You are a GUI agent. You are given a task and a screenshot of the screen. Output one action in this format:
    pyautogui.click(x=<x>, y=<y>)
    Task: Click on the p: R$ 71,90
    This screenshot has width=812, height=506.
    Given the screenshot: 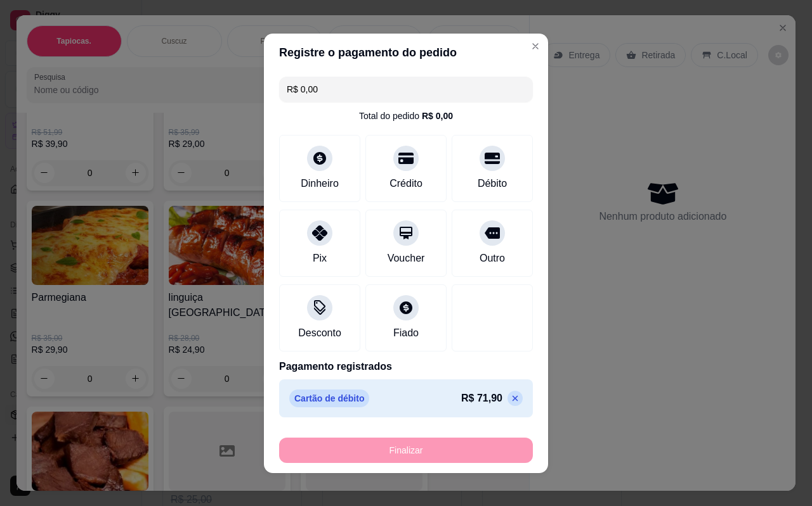 What is the action you would take?
    pyautogui.click(x=481, y=399)
    